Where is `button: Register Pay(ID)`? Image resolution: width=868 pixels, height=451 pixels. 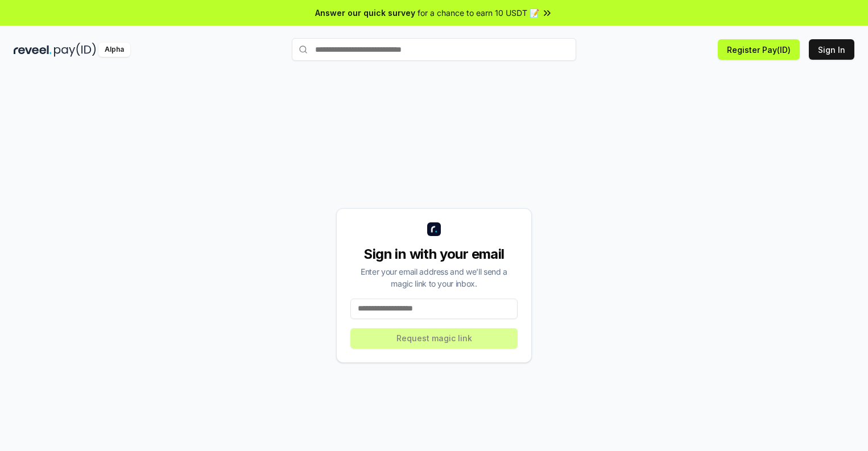 button: Register Pay(ID) is located at coordinates (759, 50).